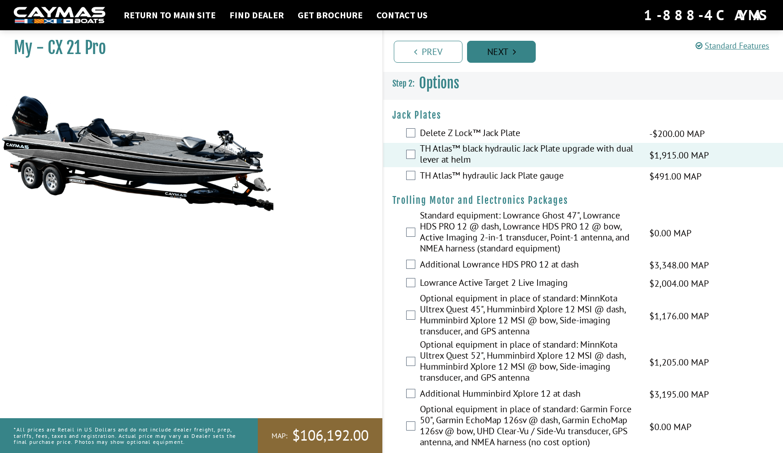 The image size is (783, 453). I want to click on span: $1,205.00 MAP, so click(679, 362).